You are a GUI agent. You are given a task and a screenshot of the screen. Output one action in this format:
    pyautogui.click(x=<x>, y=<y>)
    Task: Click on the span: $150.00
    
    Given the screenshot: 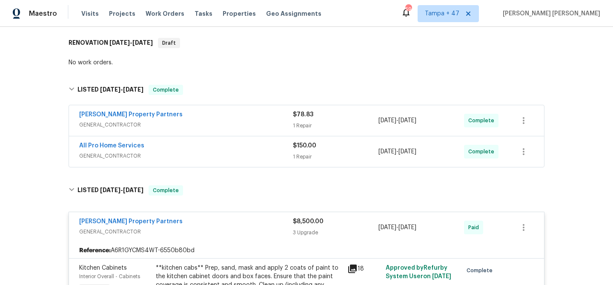 What is the action you would take?
    pyautogui.click(x=304, y=145)
    